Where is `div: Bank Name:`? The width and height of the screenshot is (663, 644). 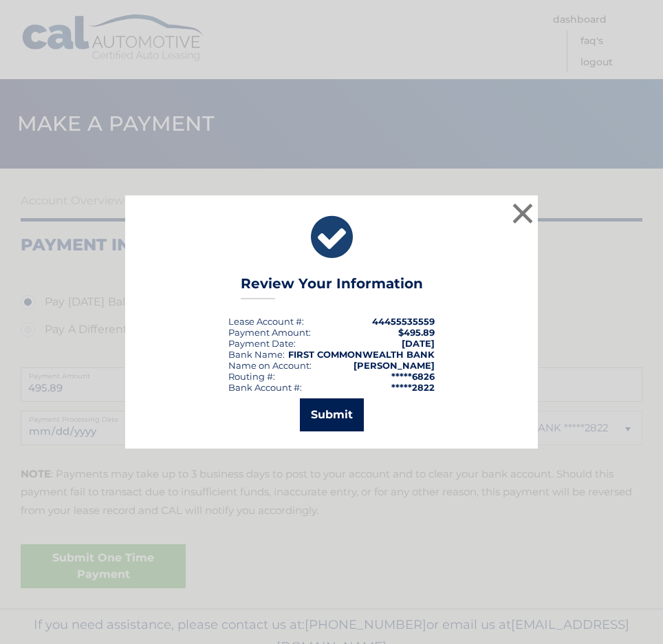
div: Bank Name: is located at coordinates (256, 355).